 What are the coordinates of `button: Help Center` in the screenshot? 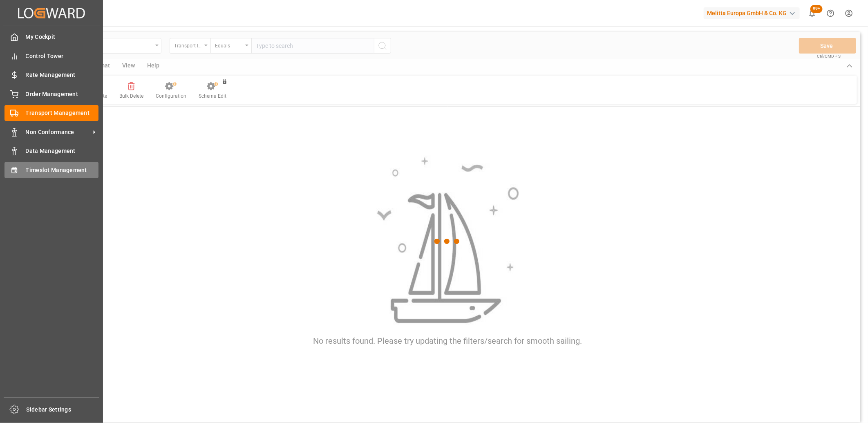 It's located at (830, 13).